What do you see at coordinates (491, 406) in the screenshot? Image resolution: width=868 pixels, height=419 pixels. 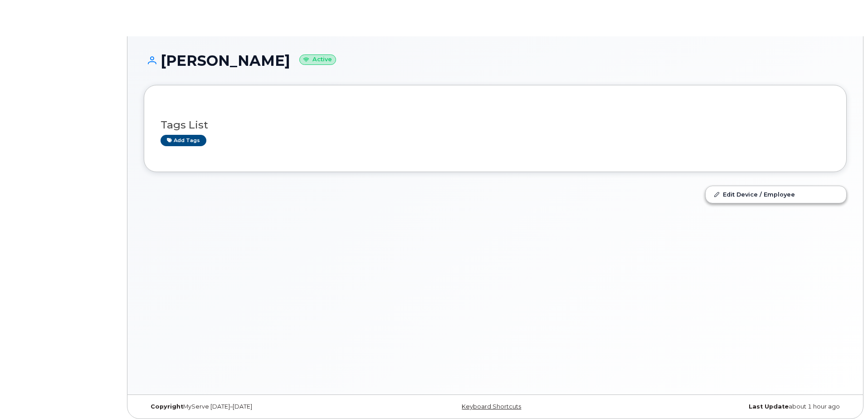 I see `a: Keyboard Shortcuts` at bounding box center [491, 406].